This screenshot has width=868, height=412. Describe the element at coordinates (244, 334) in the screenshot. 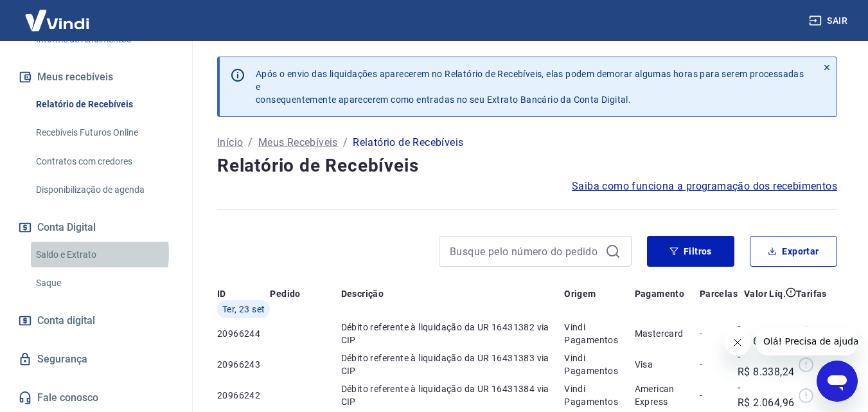

I see `p: 20966244` at that location.